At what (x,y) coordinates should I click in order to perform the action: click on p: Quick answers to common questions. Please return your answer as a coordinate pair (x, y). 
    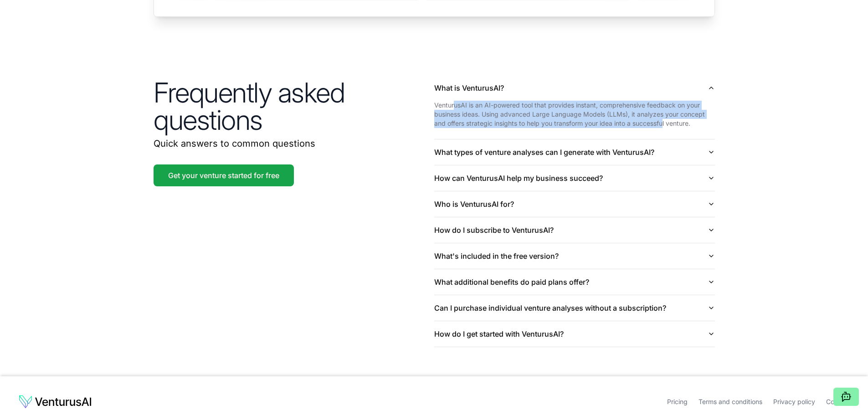
    Looking at the image, I should click on (294, 143).